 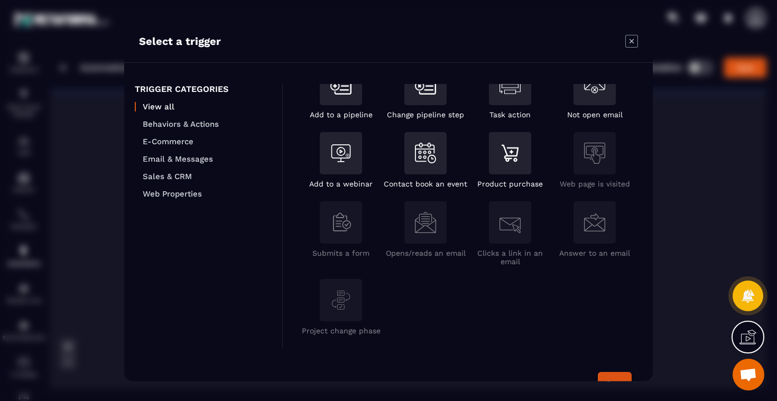 I want to click on img: removeFromList.svg, so click(x=426, y=84).